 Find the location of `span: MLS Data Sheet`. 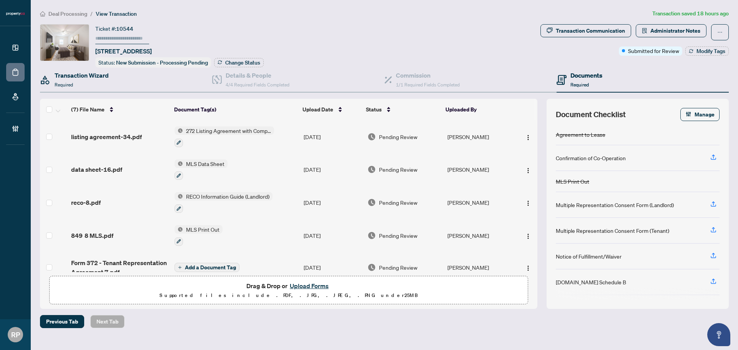

span: MLS Data Sheet is located at coordinates (205, 164).